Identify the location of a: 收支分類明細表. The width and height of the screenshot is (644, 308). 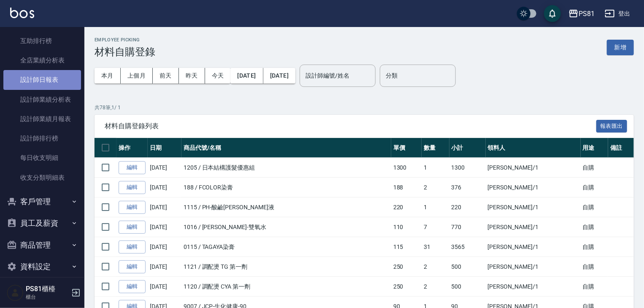
(42, 178).